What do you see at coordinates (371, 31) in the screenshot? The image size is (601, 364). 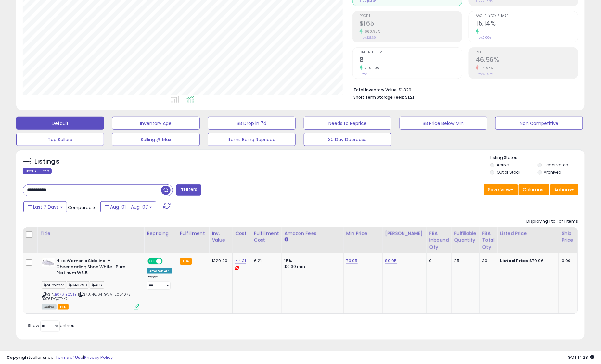 I see `small: 660.95%` at bounding box center [371, 31].